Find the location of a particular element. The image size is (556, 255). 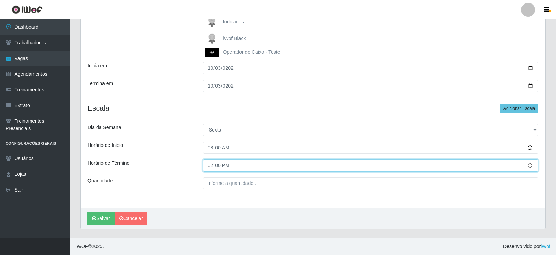

img: Operador de Caixa - Teste is located at coordinates (213, 52).